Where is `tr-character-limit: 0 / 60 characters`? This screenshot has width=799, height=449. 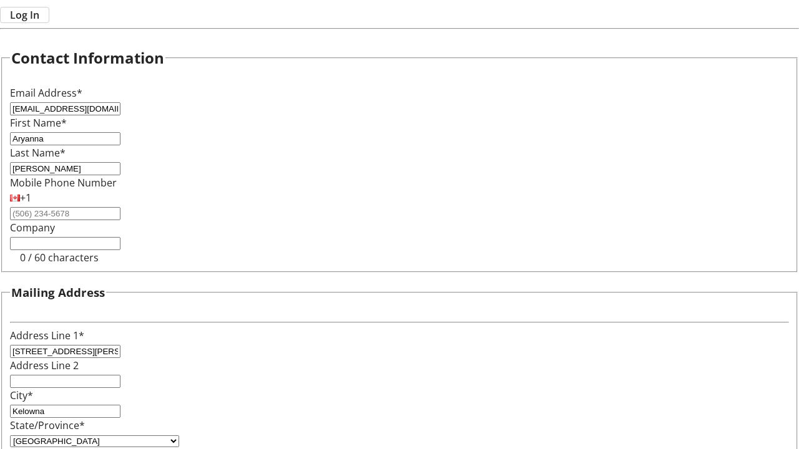
tr-character-limit: 0 / 60 characters is located at coordinates (59, 258).